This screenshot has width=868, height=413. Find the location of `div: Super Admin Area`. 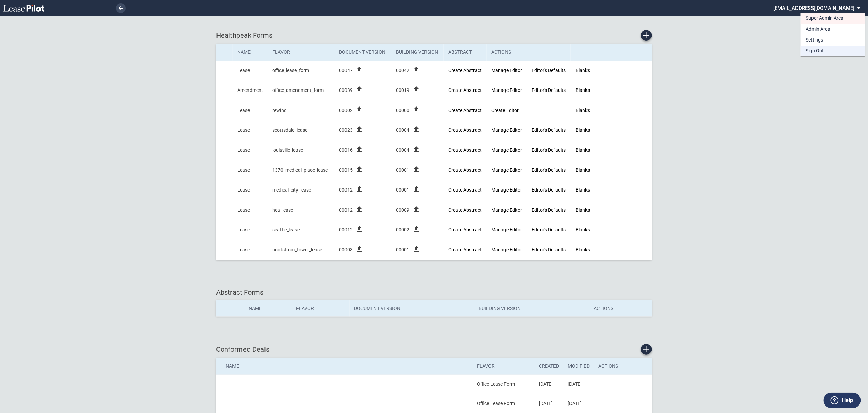

div: Super Admin Area is located at coordinates (825, 18).